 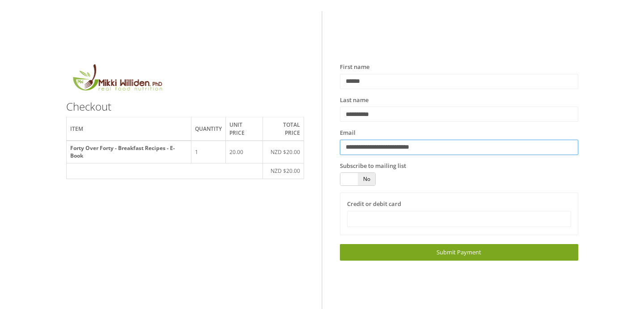 I want to click on td: 1, so click(x=208, y=152).